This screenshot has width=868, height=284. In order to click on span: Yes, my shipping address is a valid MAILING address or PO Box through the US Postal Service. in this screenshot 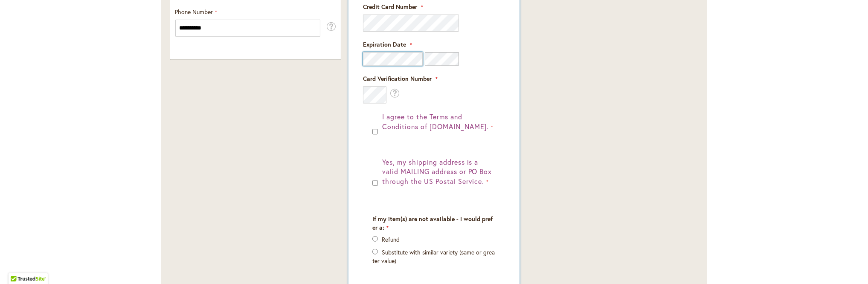, I will do `click(437, 171)`.